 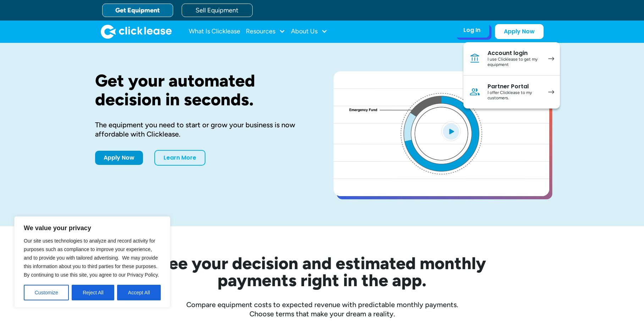 What do you see at coordinates (441, 134) in the screenshot?
I see `a: open lightbox` at bounding box center [441, 134].